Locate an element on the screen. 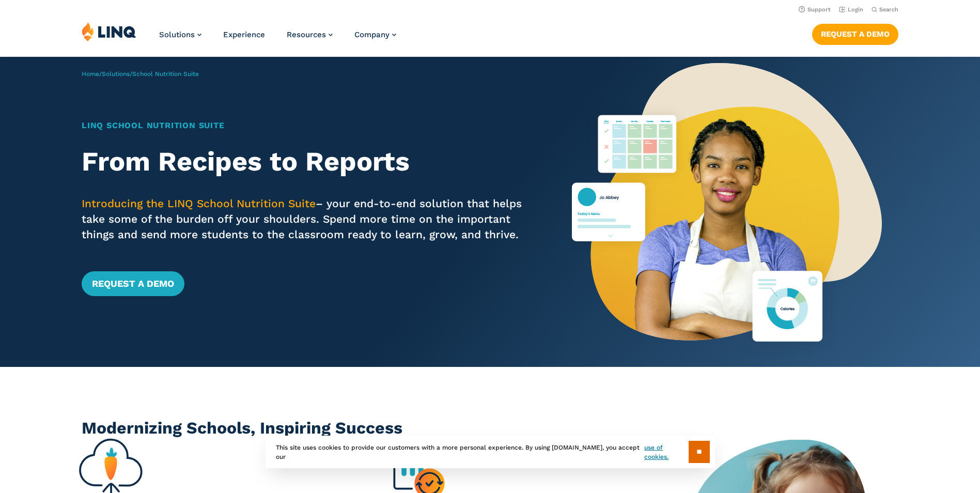 The image size is (980, 493). div: This site uses cookies to provide our customers with a more personal experience. By using [DOMAIN... is located at coordinates (490, 452).